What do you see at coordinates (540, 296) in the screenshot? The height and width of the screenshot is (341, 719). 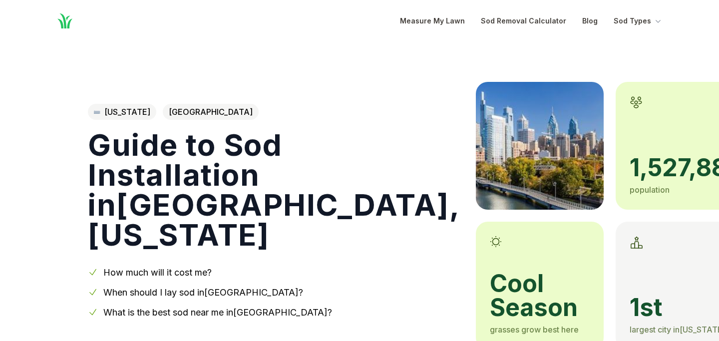 I see `span: cool season` at bounding box center [540, 296].